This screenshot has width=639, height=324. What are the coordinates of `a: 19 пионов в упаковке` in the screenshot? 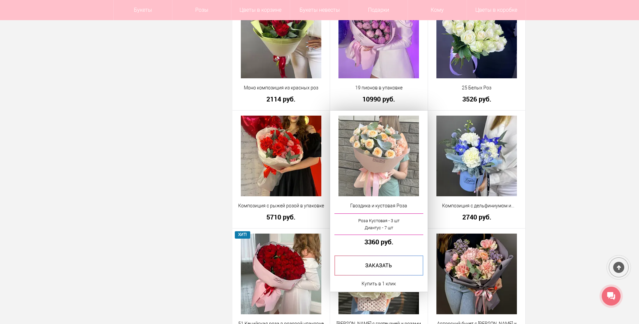 It's located at (379, 88).